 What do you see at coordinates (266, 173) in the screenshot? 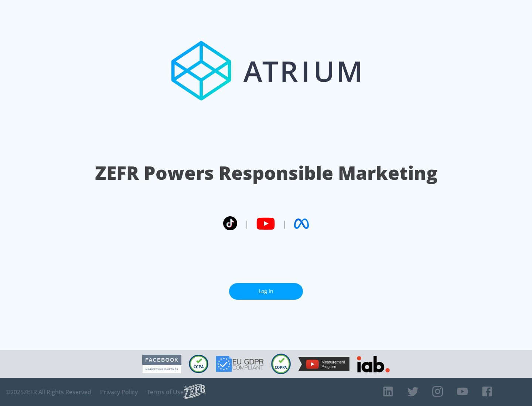
I see `h1: ZEFR Powers Responsible Marketing` at bounding box center [266, 173].